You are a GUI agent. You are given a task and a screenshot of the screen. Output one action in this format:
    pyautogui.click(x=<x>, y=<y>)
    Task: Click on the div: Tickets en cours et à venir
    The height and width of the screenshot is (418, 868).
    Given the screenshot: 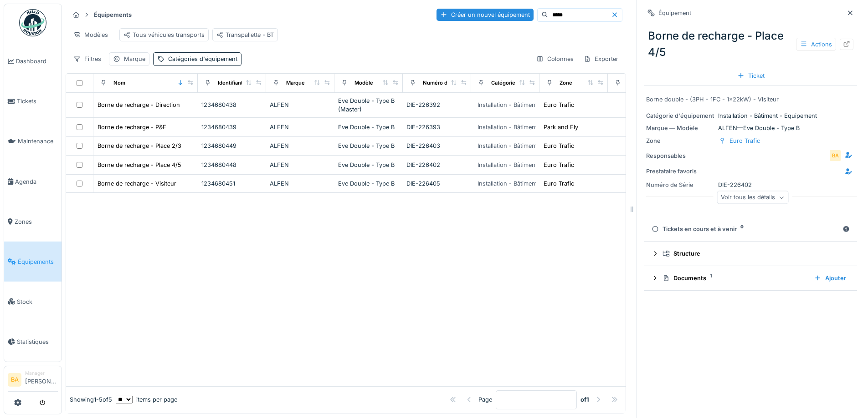 What is the action you would take?
    pyautogui.click(x=745, y=229)
    